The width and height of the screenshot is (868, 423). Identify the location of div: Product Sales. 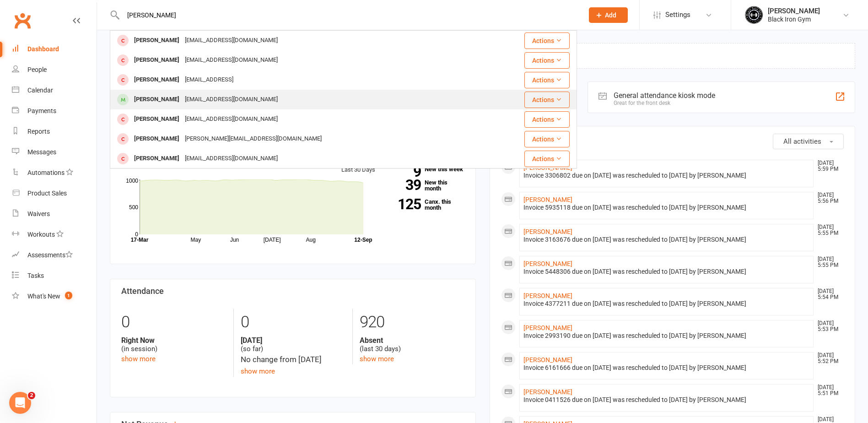
(47, 193).